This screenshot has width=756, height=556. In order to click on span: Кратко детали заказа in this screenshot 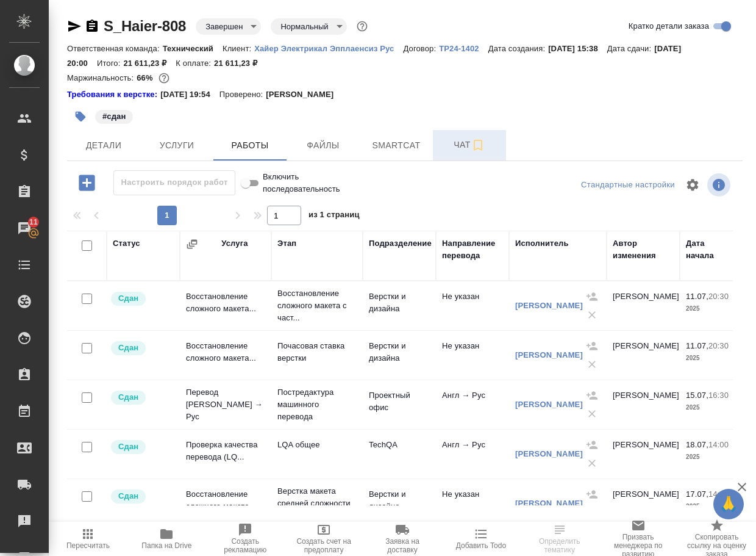, I will do `click(669, 26)`.